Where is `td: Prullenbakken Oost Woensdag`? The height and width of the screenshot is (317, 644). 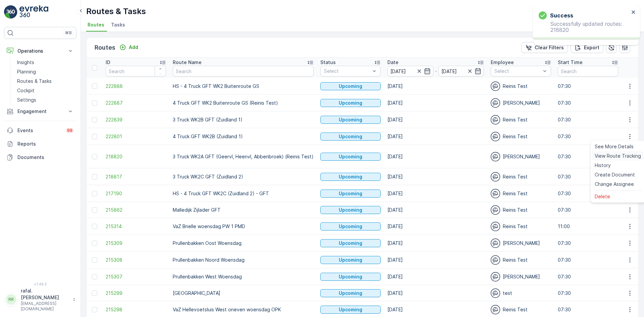 td: Prullenbakken Oost Woensdag is located at coordinates (243, 243).